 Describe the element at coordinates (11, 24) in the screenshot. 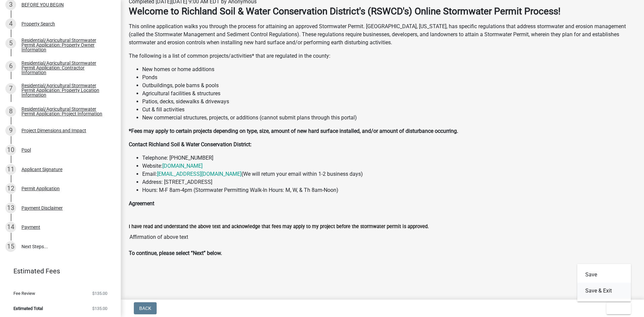

I see `div: 4` at that location.